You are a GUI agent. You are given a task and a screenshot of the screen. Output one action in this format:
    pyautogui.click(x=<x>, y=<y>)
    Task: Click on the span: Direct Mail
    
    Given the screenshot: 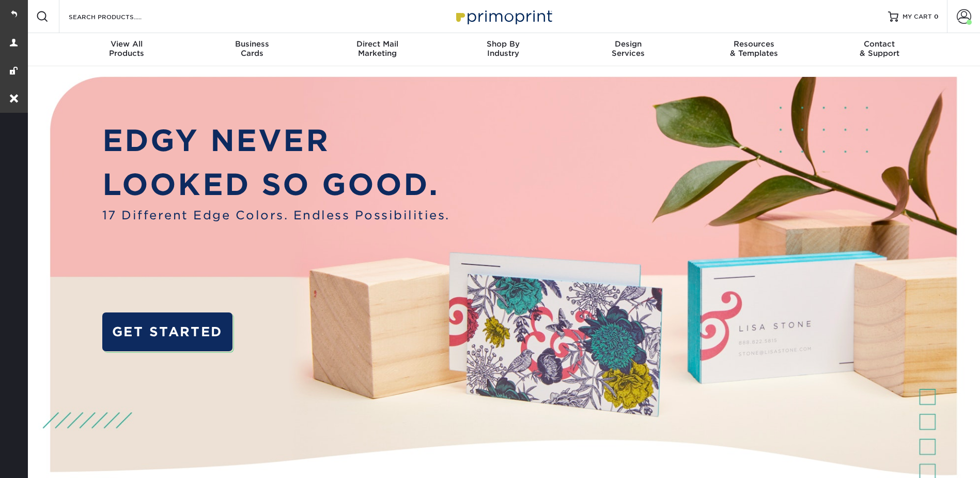 What is the action you would take?
    pyautogui.click(x=377, y=44)
    